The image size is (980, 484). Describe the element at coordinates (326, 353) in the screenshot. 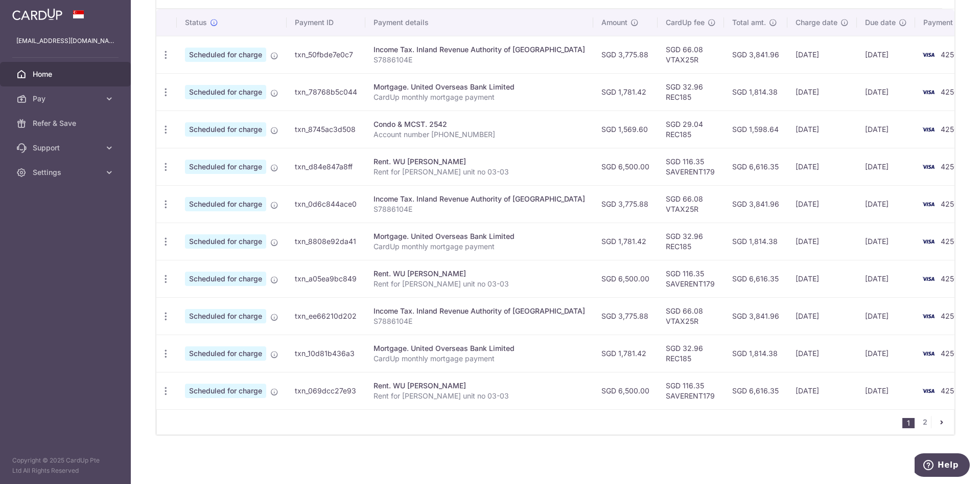

I see `td: txn_10d81b436a3` at that location.